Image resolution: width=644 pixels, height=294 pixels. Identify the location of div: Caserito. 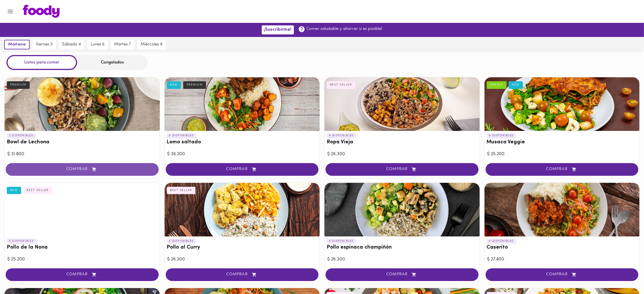
(562, 210).